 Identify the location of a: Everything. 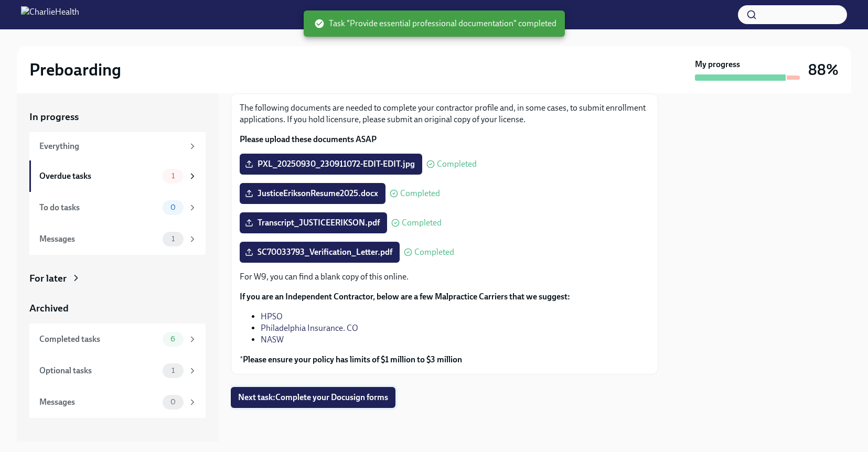
(118, 146).